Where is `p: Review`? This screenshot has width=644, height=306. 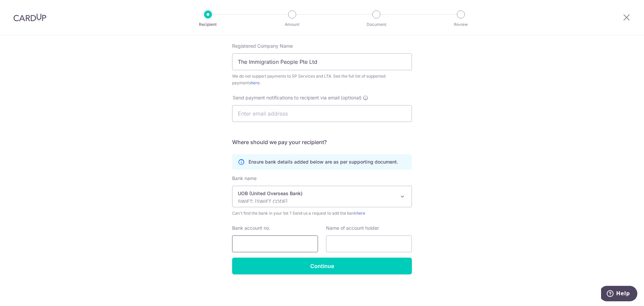
p: Review is located at coordinates (461, 25).